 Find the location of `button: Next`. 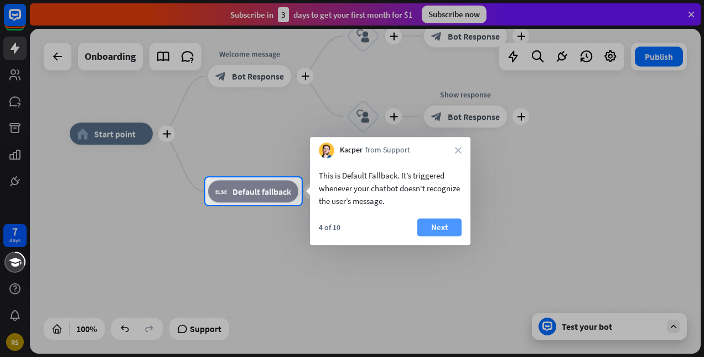

button: Next is located at coordinates (440, 227).